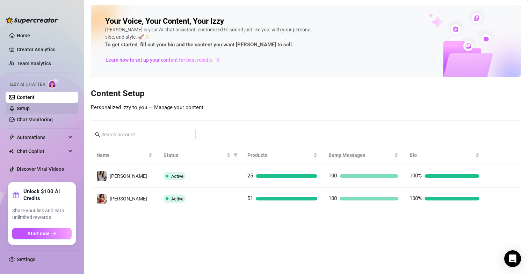 Image resolution: width=528 pixels, height=274 pixels. What do you see at coordinates (25, 97) in the screenshot?
I see `a: Content` at bounding box center [25, 97].